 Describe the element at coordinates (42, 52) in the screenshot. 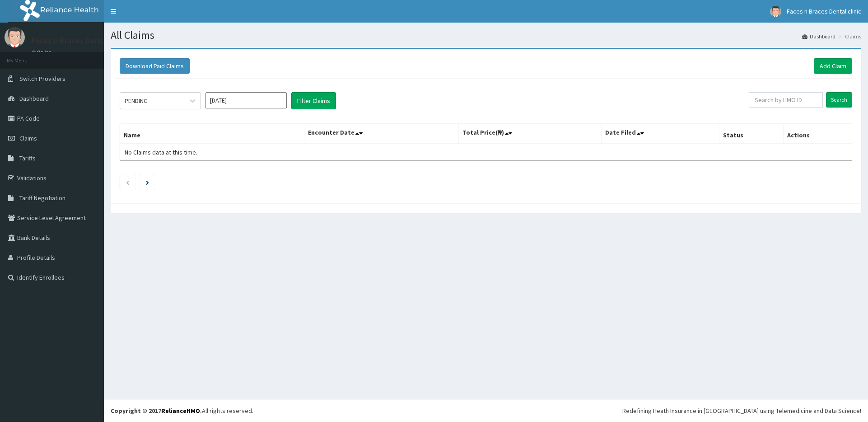

I see `a: Online` at that location.